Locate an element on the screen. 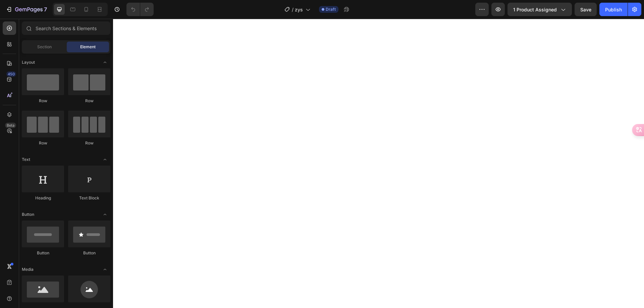 This screenshot has height=308, width=644. span: Element is located at coordinates (88, 47).